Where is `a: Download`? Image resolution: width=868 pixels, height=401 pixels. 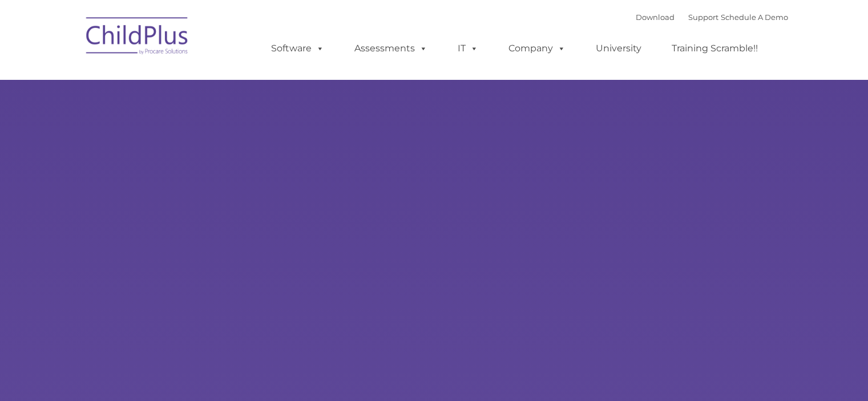
a: Download is located at coordinates (655, 17).